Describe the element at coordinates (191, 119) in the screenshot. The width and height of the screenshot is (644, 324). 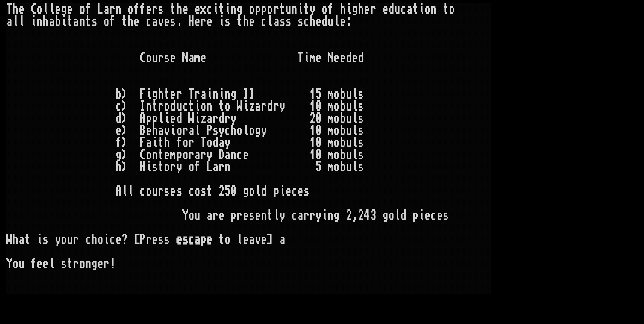
I see `div: W` at that location.